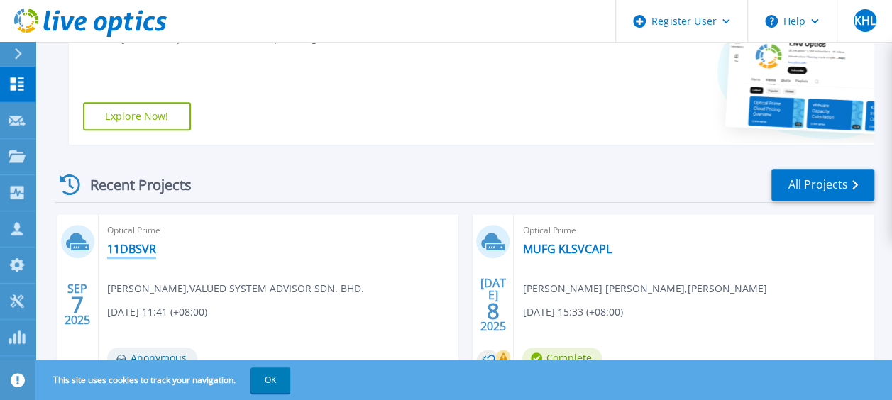 This screenshot has width=892, height=400. I want to click on button: OK, so click(270, 380).